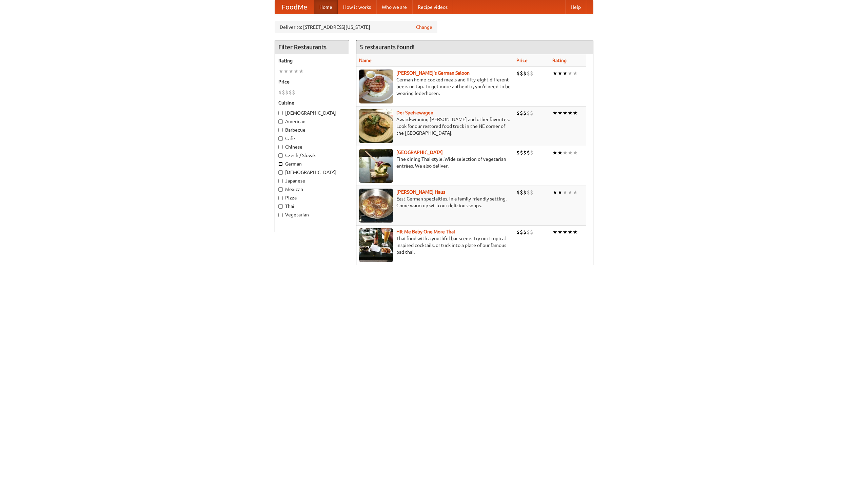 This screenshot has height=480, width=868. Describe the element at coordinates (312, 103) in the screenshot. I see `h5: Cuisine` at that location.